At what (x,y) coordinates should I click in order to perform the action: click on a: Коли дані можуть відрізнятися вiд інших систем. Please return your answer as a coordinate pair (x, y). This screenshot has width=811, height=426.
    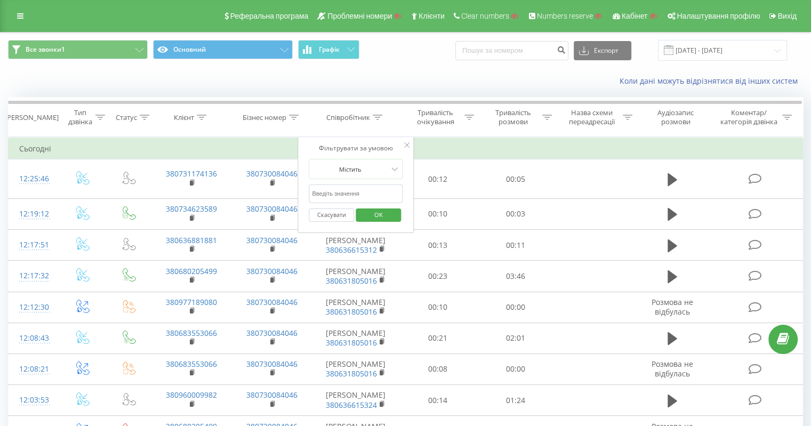
    Looking at the image, I should click on (711, 81).